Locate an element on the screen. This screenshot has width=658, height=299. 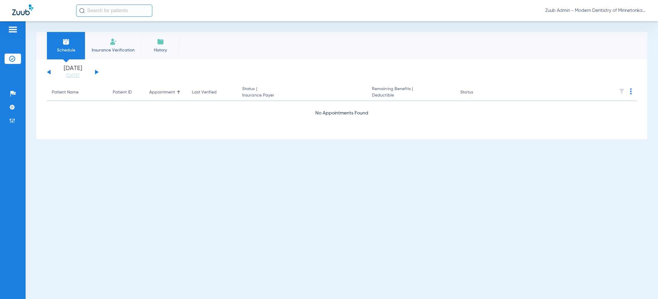
img: Schedule is located at coordinates (66, 42).